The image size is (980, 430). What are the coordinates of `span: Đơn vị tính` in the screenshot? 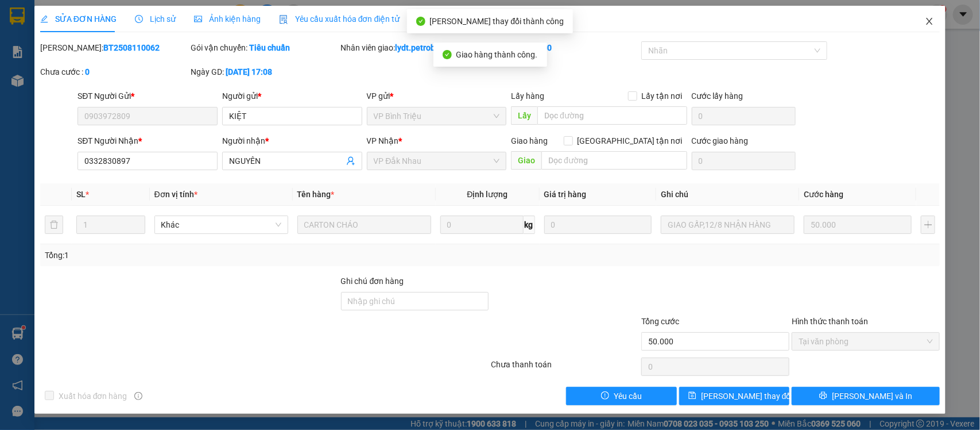 It's located at (176, 194).